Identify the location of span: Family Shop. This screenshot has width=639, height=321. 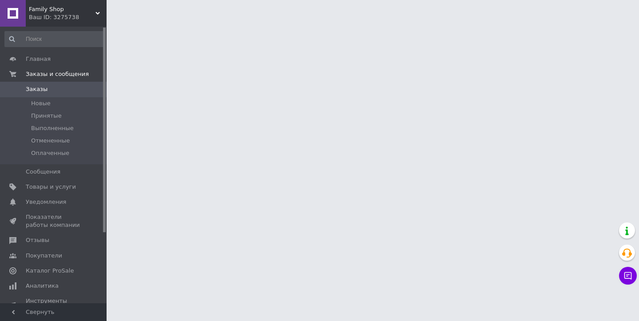
(62, 9).